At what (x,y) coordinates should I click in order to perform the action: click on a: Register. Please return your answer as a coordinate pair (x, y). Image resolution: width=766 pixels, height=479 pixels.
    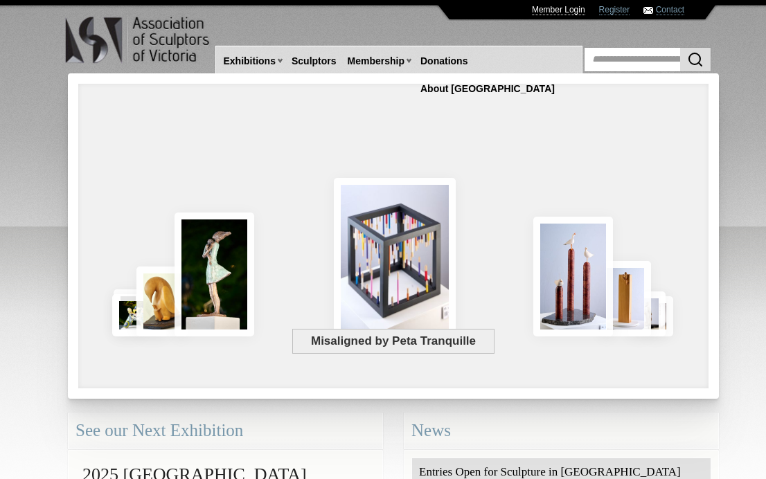
    Looking at the image, I should click on (614, 10).